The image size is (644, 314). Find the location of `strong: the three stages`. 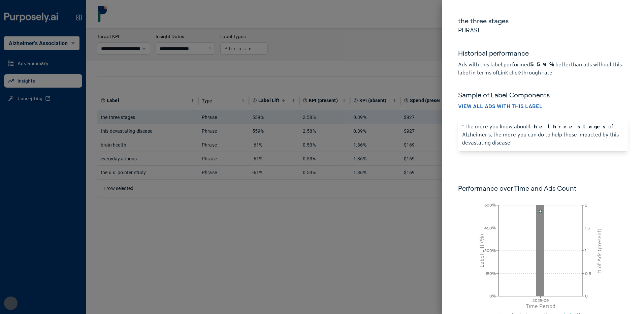

strong: the three stages is located at coordinates (568, 126).